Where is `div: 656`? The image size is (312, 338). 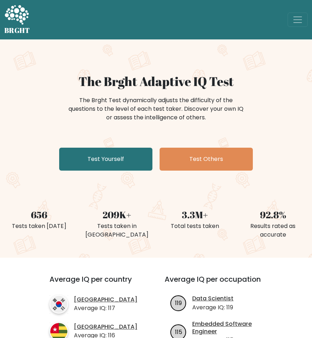 div: 656 is located at coordinates (39, 215).